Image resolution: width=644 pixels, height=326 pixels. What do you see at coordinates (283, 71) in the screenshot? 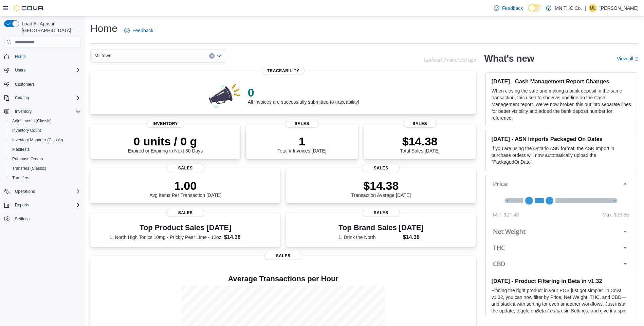
I see `span: Traceability` at bounding box center [283, 71].